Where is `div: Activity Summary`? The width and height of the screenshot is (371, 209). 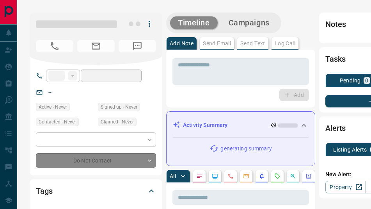
div: Activity Summary is located at coordinates (241, 125).